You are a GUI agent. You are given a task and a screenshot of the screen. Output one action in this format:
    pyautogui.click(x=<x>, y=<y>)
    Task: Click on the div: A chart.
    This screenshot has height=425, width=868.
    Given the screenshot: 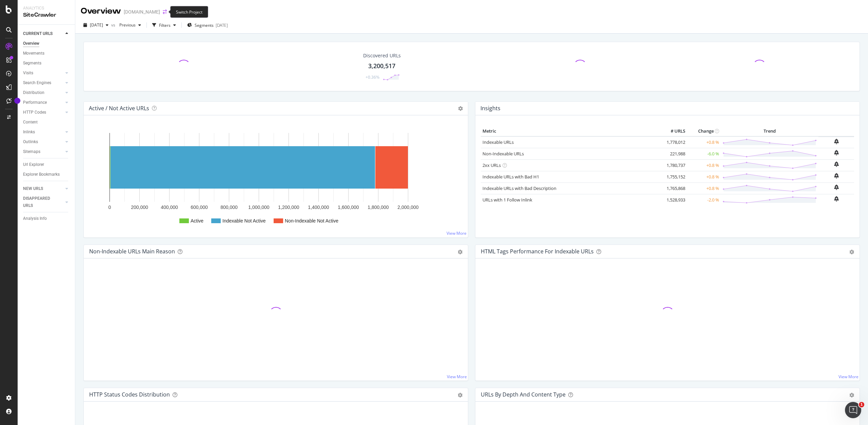 What is the action you would take?
    pyautogui.click(x=276, y=179)
    